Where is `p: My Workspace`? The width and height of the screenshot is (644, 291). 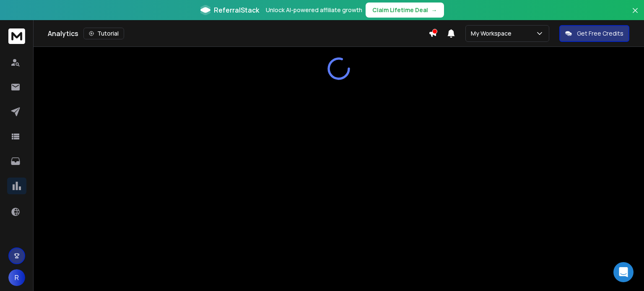 p: My Workspace is located at coordinates (493, 33).